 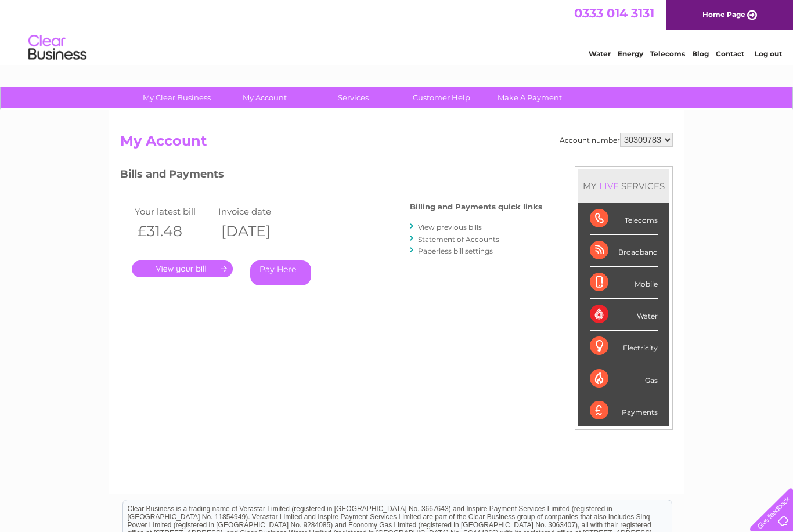 What do you see at coordinates (623, 186) in the screenshot?
I see `div: MY SERVICES` at bounding box center [623, 186].